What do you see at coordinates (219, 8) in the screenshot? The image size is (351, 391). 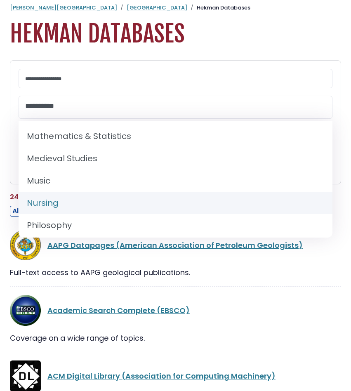 I see `li: Hekman Databases` at bounding box center [219, 8].